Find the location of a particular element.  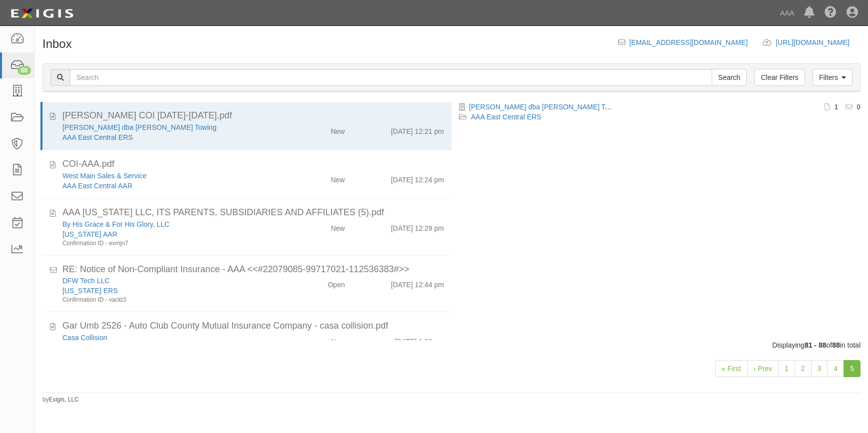

div: AAA East Central AAR is located at coordinates (170, 186).